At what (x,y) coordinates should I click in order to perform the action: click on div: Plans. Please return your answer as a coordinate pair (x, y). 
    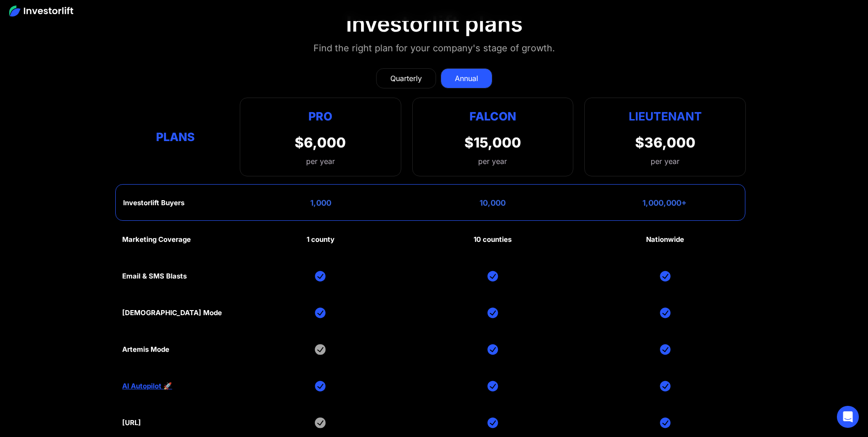
    Looking at the image, I should click on (175, 137).